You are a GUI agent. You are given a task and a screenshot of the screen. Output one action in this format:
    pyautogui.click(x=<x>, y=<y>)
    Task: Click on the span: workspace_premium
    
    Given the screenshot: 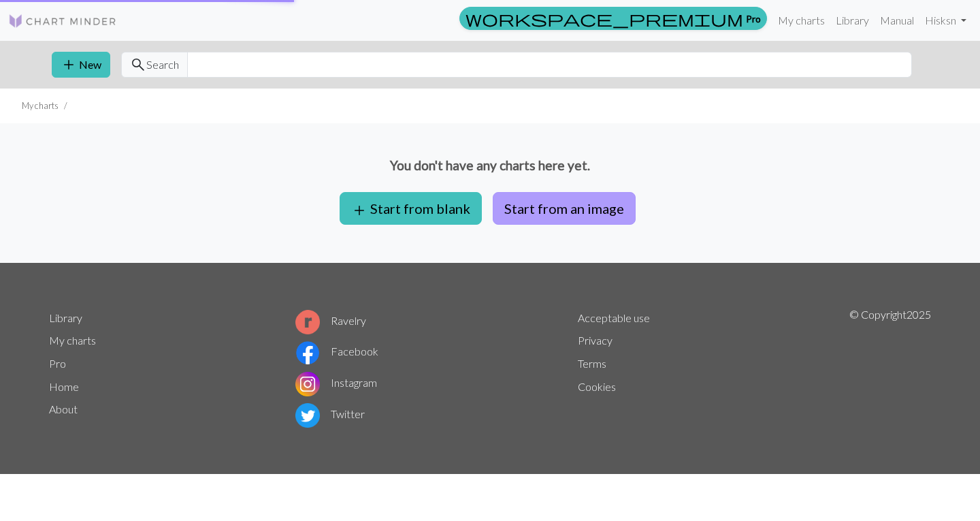 What is the action you would take?
    pyautogui.click(x=604, y=19)
    